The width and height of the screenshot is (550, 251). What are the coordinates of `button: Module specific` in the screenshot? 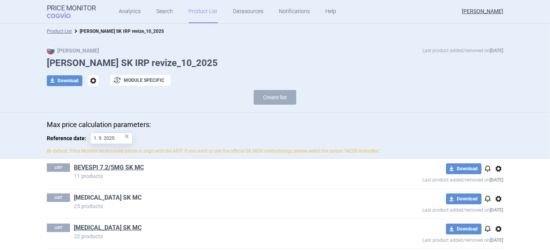 It's located at (140, 80).